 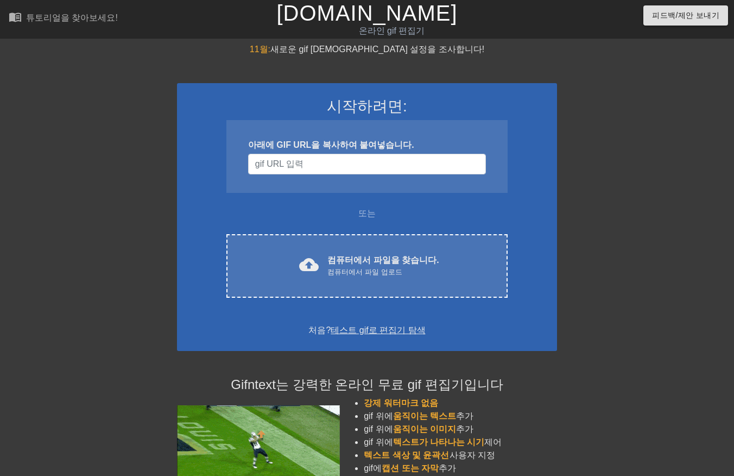 I want to click on input: 사용자 이름, so click(x=367, y=164).